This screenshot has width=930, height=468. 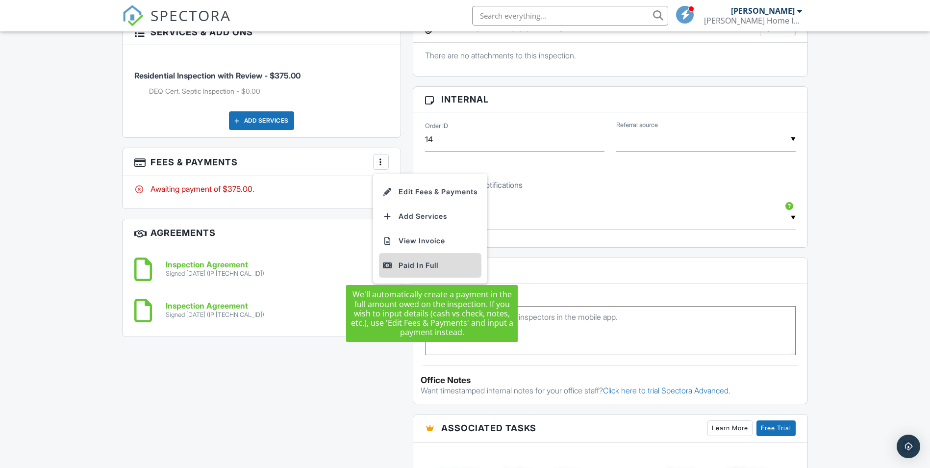 What do you see at coordinates (667, 390) in the screenshot?
I see `a: Click here to trial Spectora Advanced.` at bounding box center [667, 390].